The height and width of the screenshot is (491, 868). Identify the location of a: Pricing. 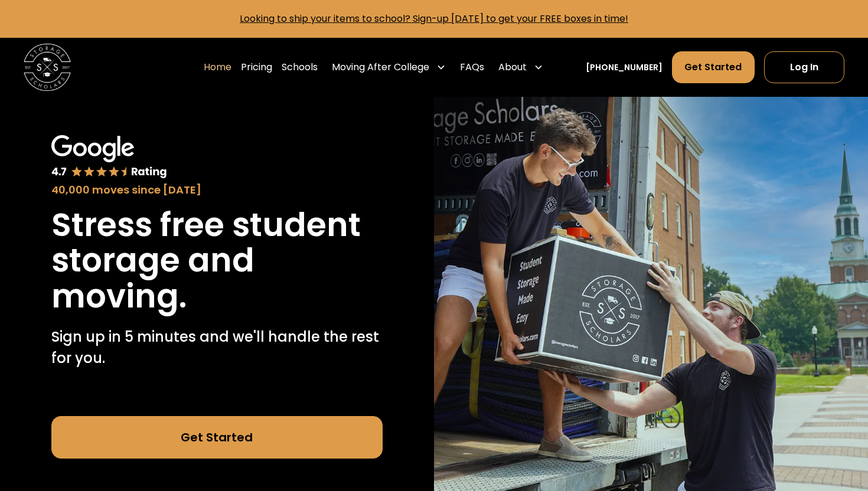
(256, 67).